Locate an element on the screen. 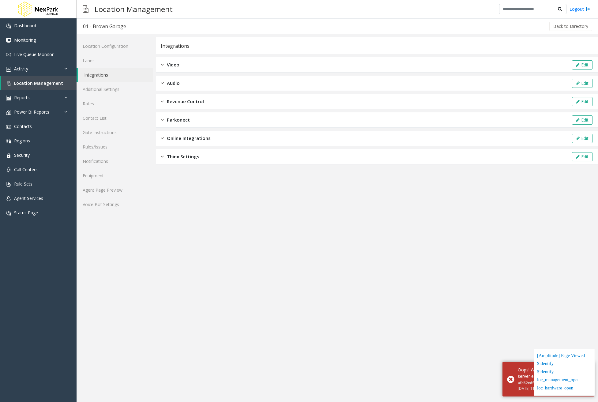 This screenshot has height=402, width=598. span: Power BI Reports is located at coordinates (32, 112).